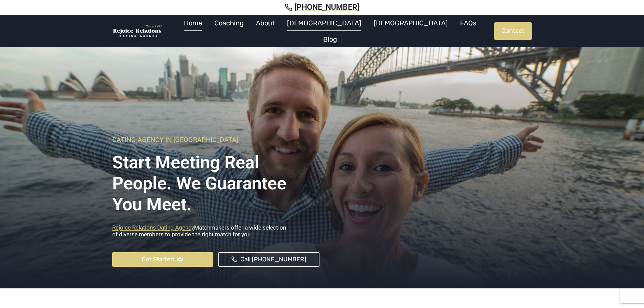  I want to click on a: Rejoice Relations Dating Agency, so click(153, 227).